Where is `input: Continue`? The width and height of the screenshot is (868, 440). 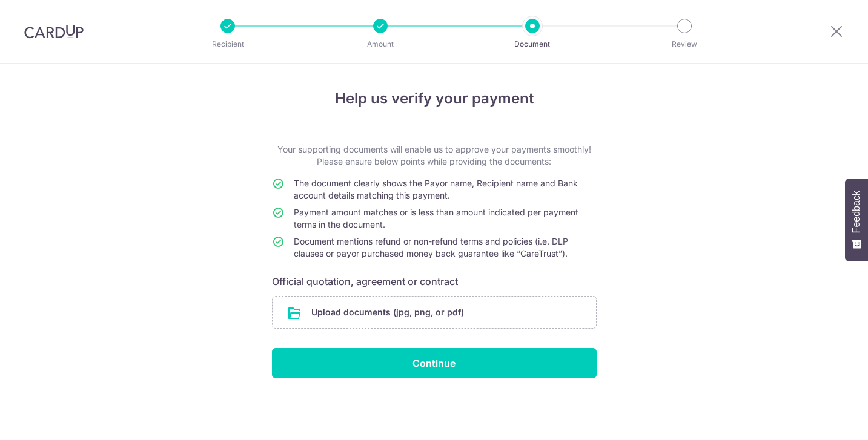 input: Continue is located at coordinates (434, 363).